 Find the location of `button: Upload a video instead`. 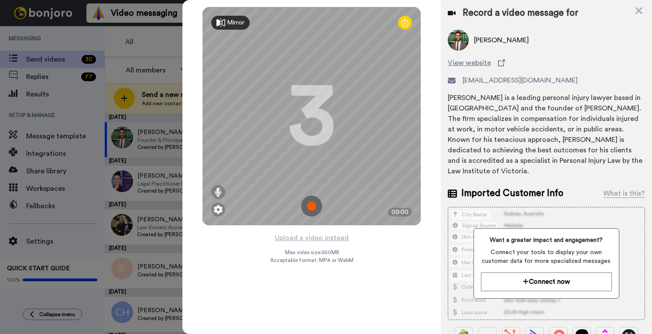

button: Upload a video instead is located at coordinates (311, 238).